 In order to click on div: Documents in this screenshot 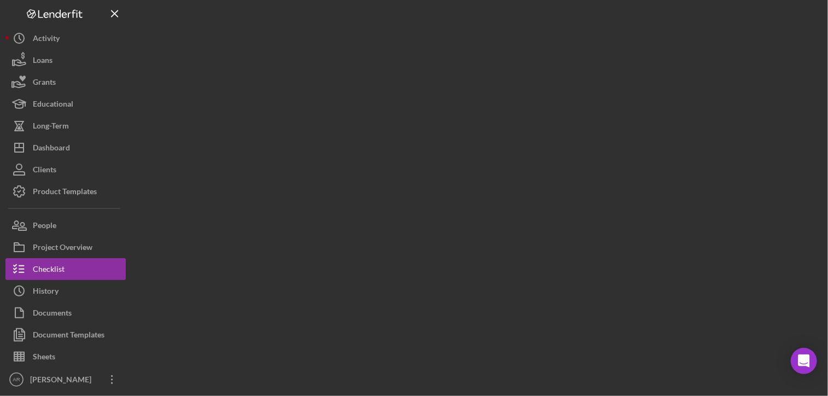, I will do `click(52, 314)`.